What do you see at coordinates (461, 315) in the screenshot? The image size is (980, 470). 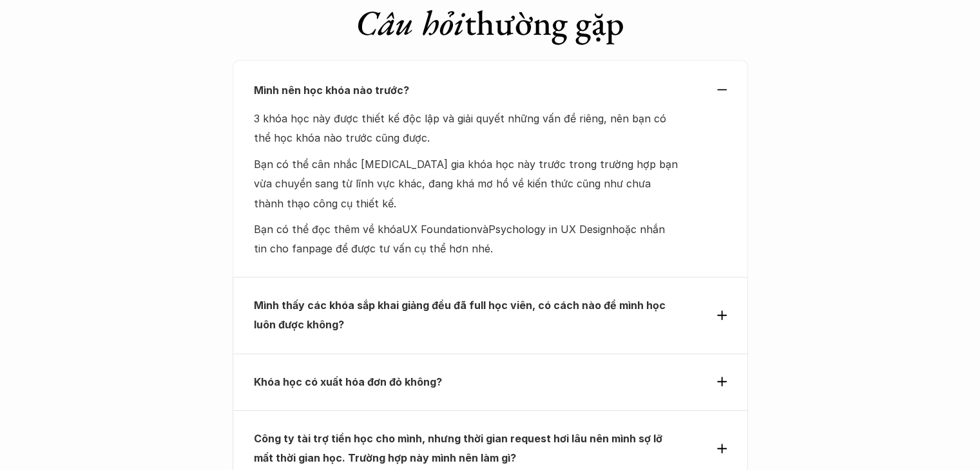 I see `strong: Mình thấy các khóa sắp khai giảng đều đã full học viên, có cách nào để mình học luôn được không?` at bounding box center [461, 315].